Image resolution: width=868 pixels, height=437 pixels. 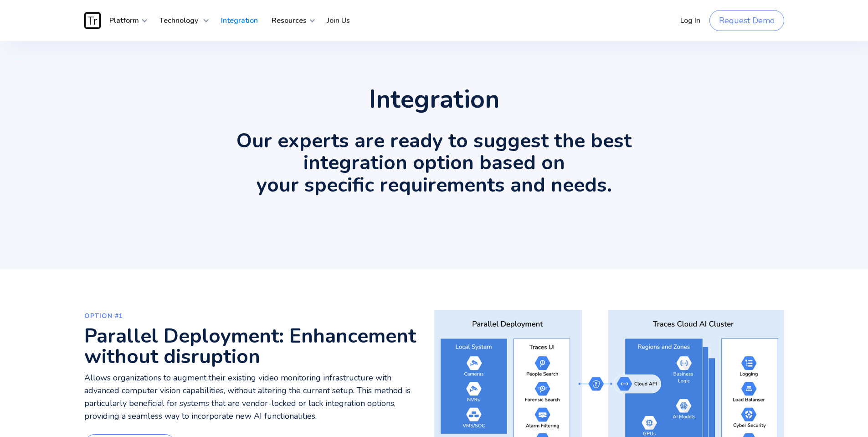 I want to click on a: Log In, so click(x=690, y=21).